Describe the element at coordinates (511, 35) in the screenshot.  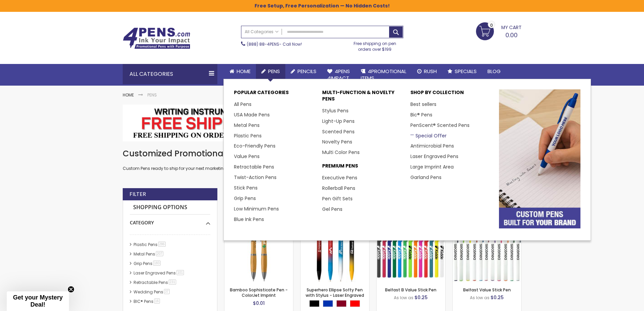
I see `span: 0.00` at that location.